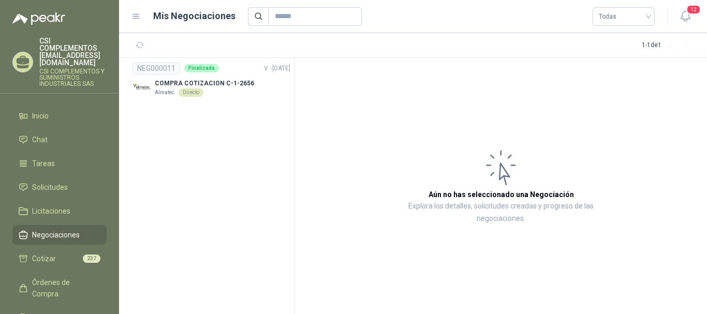 The height and width of the screenshot is (314, 707). I want to click on span: Órdenes de Compra, so click(64, 288).